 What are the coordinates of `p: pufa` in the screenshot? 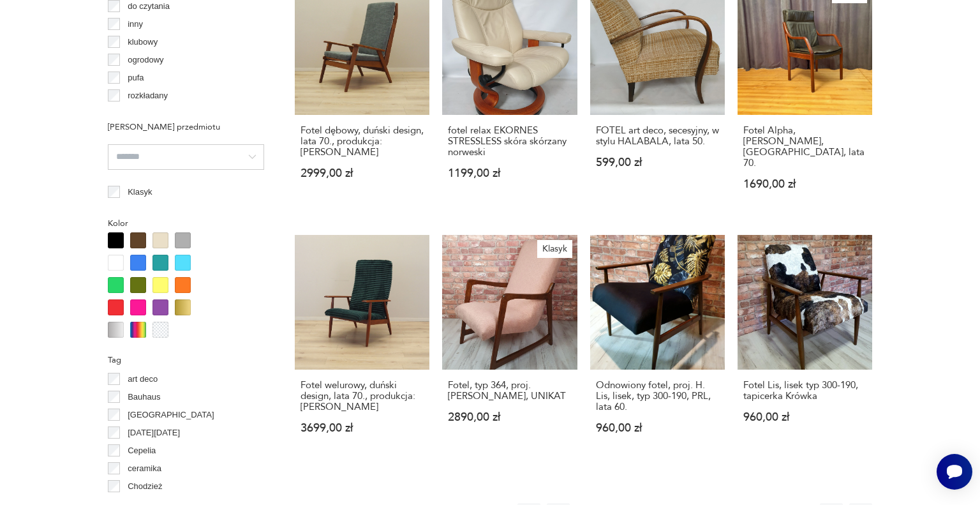 It's located at (135, 78).